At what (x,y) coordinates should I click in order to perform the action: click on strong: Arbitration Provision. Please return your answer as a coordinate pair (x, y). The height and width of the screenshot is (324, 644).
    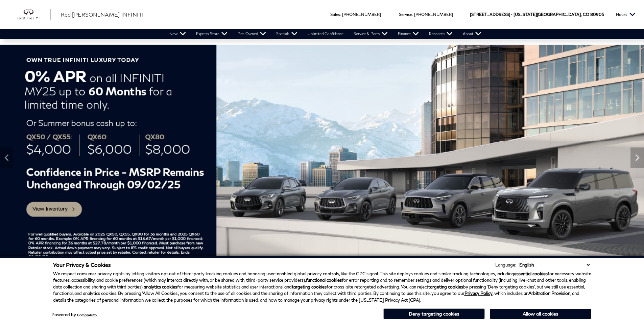
    Looking at the image, I should click on (550, 294).